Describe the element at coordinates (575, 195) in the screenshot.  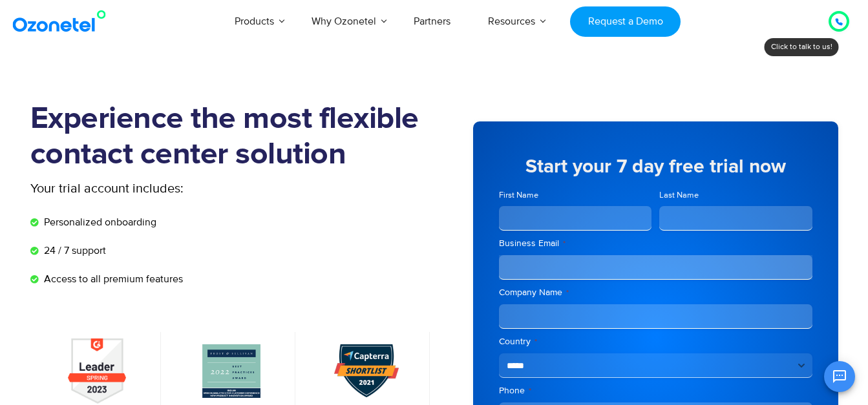
I see `label: First Name` at that location.